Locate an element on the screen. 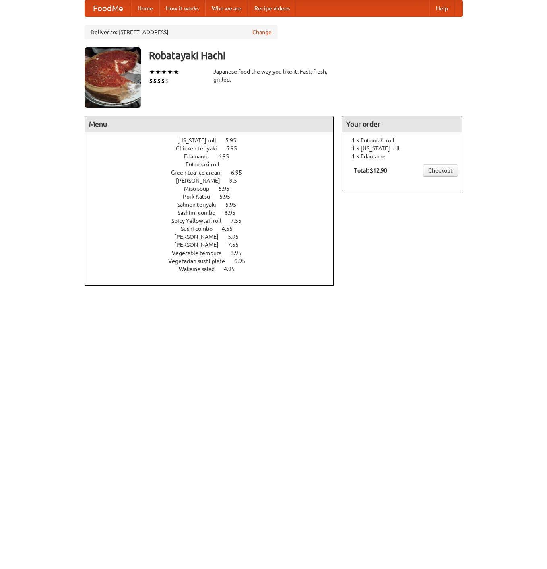 The image size is (547, 569). a: Spicy Yellowtail roll 7.55 is located at coordinates (214, 221).